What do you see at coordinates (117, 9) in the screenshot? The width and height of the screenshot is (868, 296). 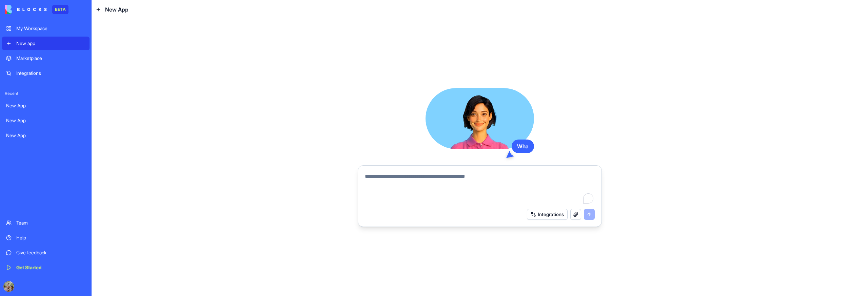 I see `span: New App` at bounding box center [117, 9].